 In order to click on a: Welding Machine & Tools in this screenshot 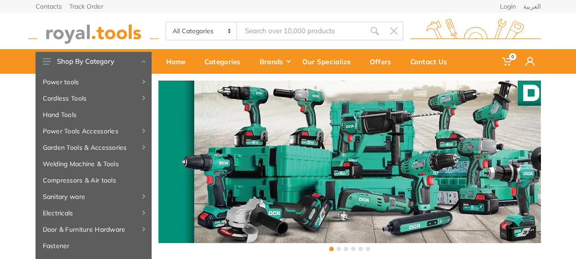, I will do `click(93, 164)`.